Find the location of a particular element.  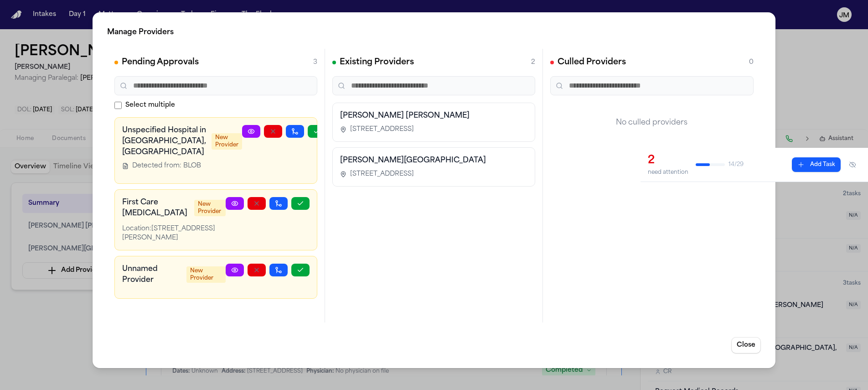

h2: Manage Providers is located at coordinates (434, 32).